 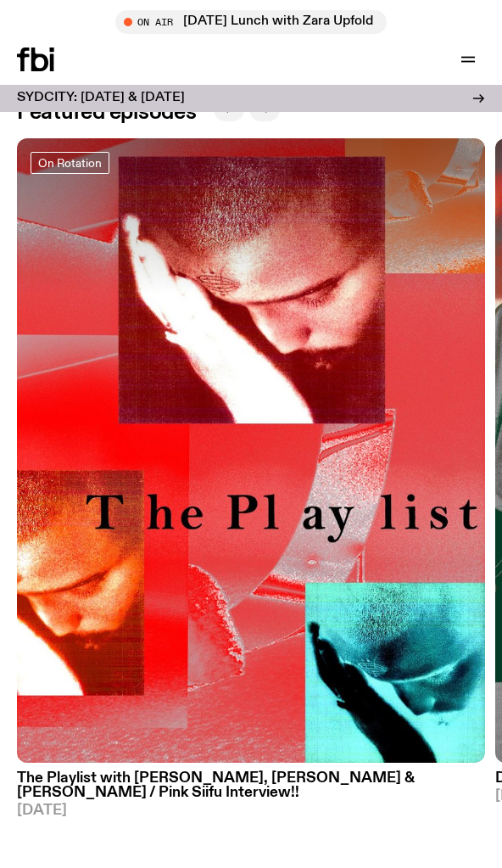 I want to click on a: On Rotation, so click(x=70, y=163).